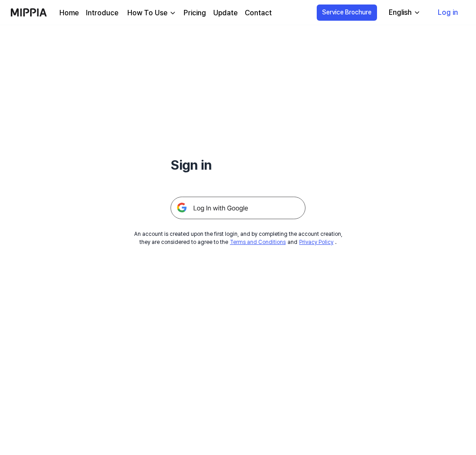 The image size is (476, 455). What do you see at coordinates (316, 242) in the screenshot?
I see `a: Privacy Policy` at bounding box center [316, 242].